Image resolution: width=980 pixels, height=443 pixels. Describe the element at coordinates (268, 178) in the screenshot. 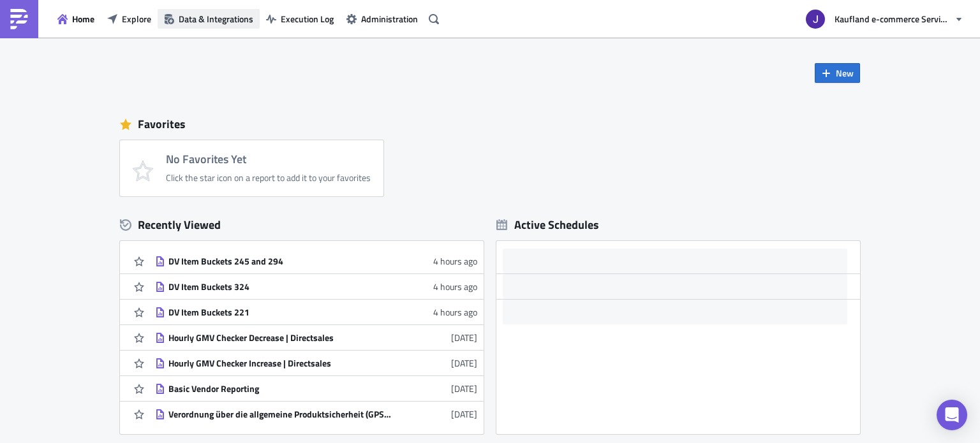

I see `div: Click the star icon on a report to add it to your favorites` at that location.